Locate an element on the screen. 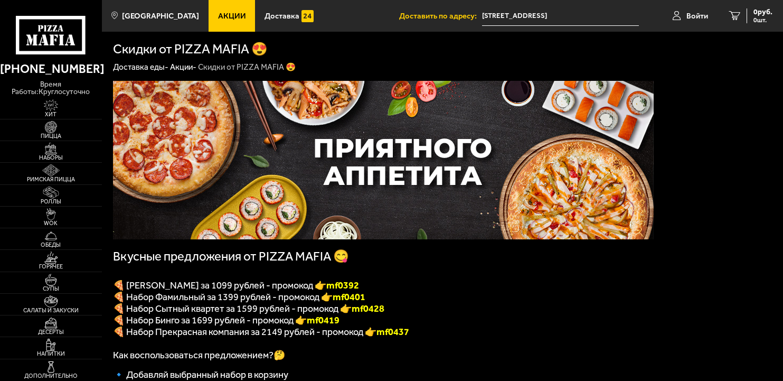 The width and height of the screenshot is (783, 381). b: mf0419 is located at coordinates (323, 320).